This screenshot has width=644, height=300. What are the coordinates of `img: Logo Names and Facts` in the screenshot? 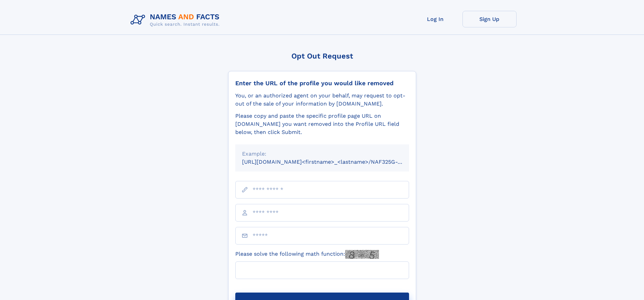 It's located at (176, 20).